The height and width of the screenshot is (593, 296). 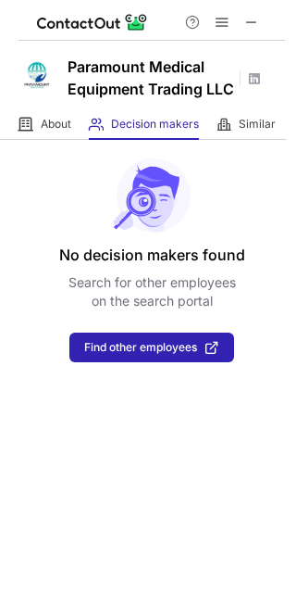 What do you see at coordinates (152, 292) in the screenshot?
I see `p: Search for other employees on the search portal` at bounding box center [152, 292].